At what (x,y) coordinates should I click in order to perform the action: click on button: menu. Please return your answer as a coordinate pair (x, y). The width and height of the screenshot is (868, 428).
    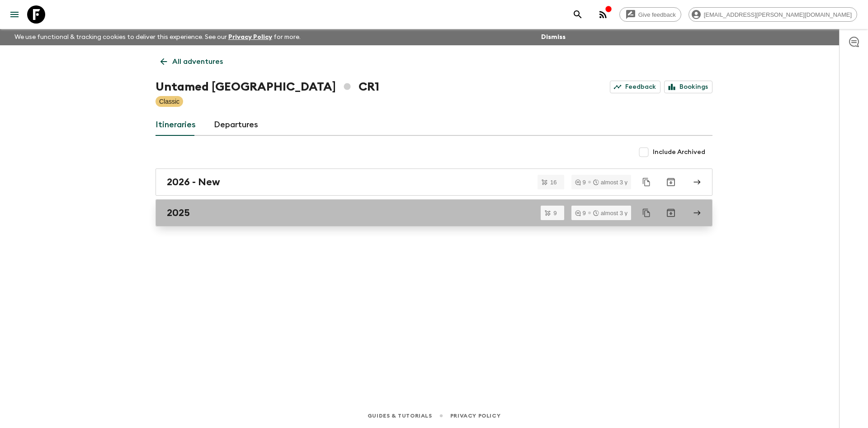
    Looking at the image, I should click on (14, 14).